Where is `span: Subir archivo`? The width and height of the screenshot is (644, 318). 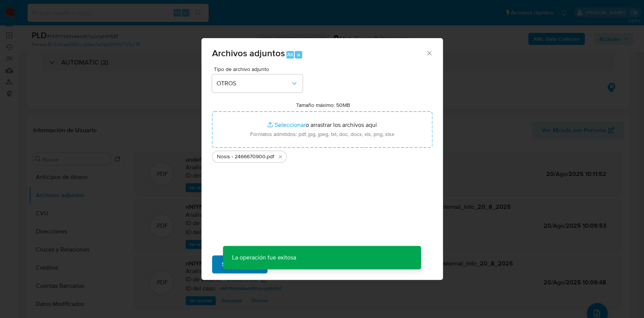
span: Subir archivo is located at coordinates (240, 264).